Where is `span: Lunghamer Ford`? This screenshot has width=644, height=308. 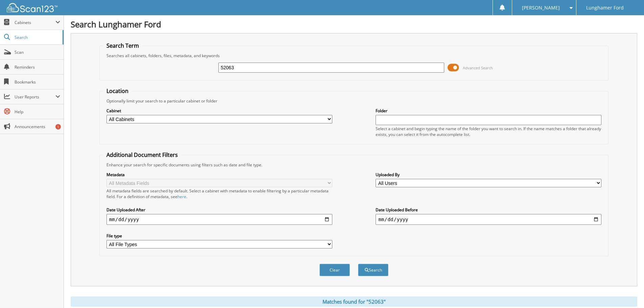 span: Lunghamer Ford is located at coordinates (605, 8).